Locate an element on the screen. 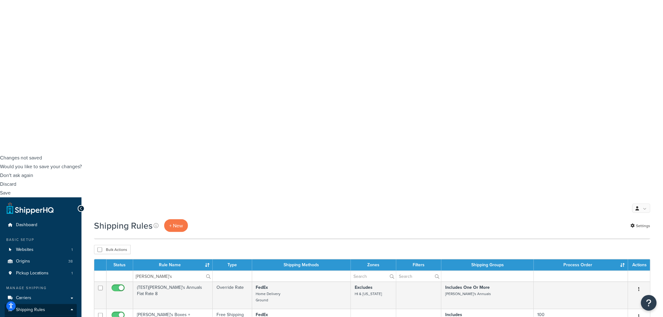 Image resolution: width=663 pixels, height=317 pixels. a: Shipping Rules is located at coordinates (41, 310).